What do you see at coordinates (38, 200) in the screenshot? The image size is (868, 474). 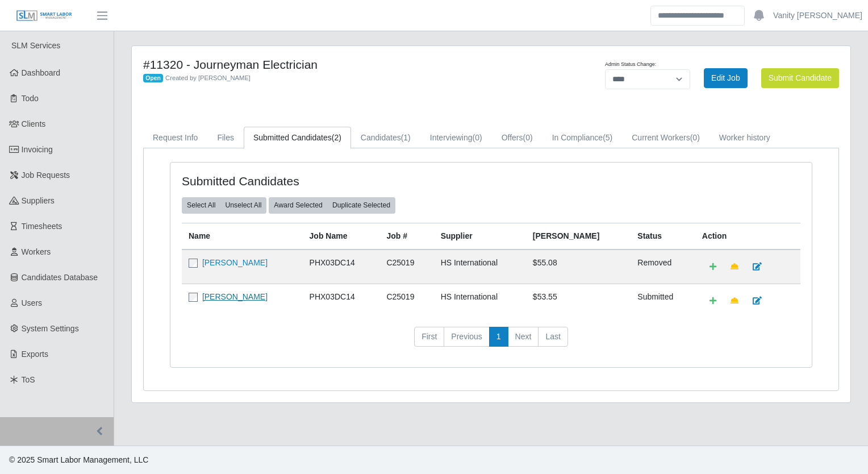 I see `span: Suppliers` at bounding box center [38, 200].